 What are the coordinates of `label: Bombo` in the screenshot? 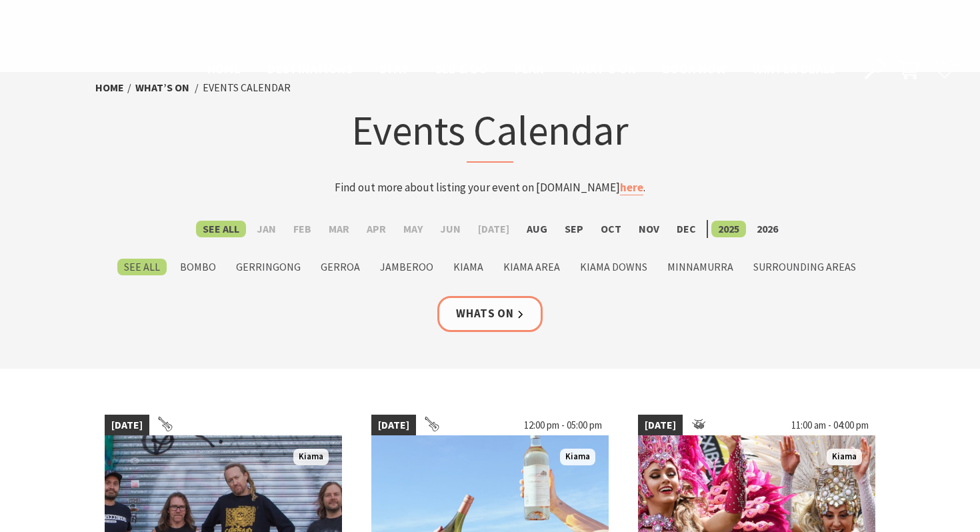 It's located at (198, 266).